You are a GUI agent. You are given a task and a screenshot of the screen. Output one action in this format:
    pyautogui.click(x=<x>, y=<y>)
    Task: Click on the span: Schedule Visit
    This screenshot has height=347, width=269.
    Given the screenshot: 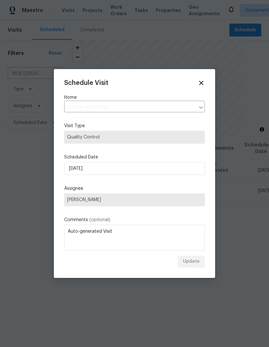 What is the action you would take?
    pyautogui.click(x=86, y=83)
    